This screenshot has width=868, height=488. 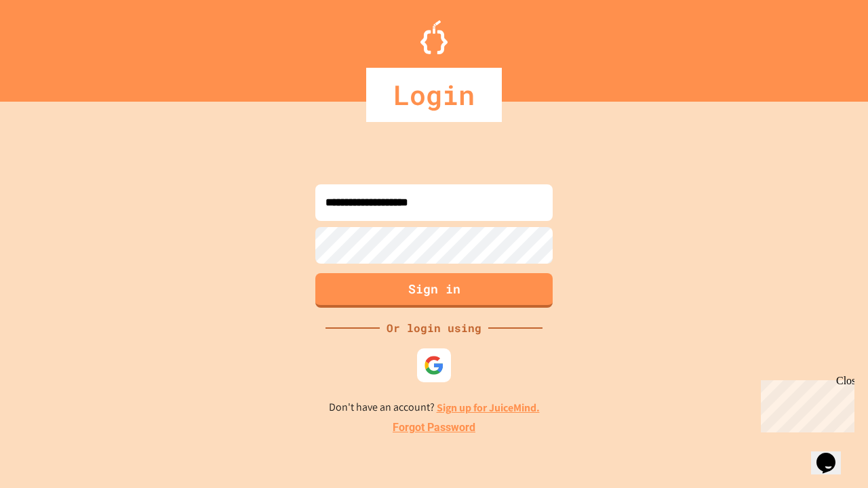 What do you see at coordinates (50, 45) in the screenshot?
I see `div: Chat with us now!Close` at bounding box center [50, 45].